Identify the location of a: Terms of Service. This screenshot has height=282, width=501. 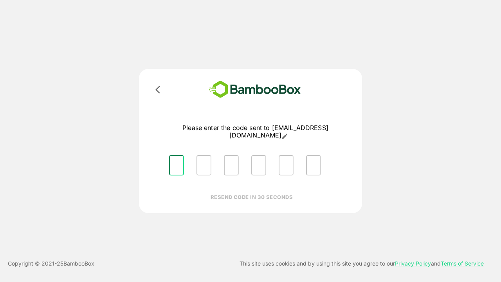
(462, 263).